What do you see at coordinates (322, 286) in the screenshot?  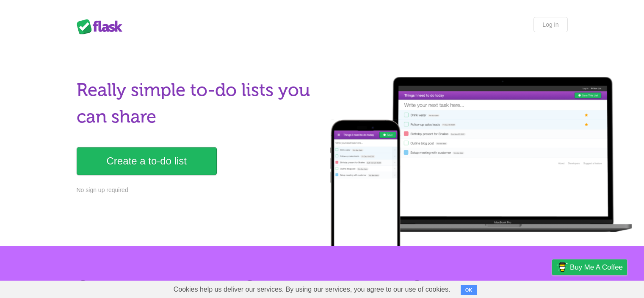 I see `h2: Share lists with ease.` at bounding box center [322, 286].